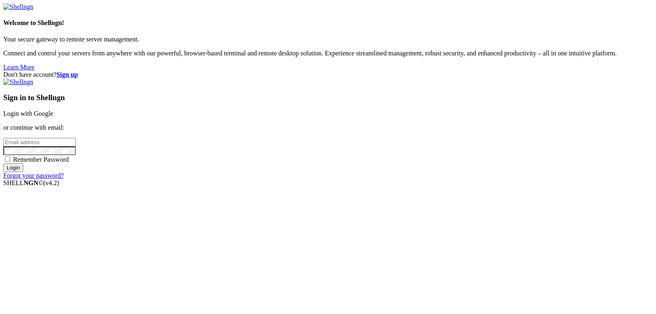 The image size is (656, 314). I want to click on div: Don't have account?, so click(328, 75).